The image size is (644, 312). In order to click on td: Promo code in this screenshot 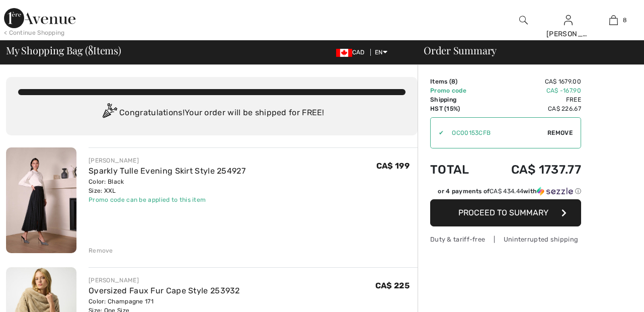, I will do `click(457, 90)`.